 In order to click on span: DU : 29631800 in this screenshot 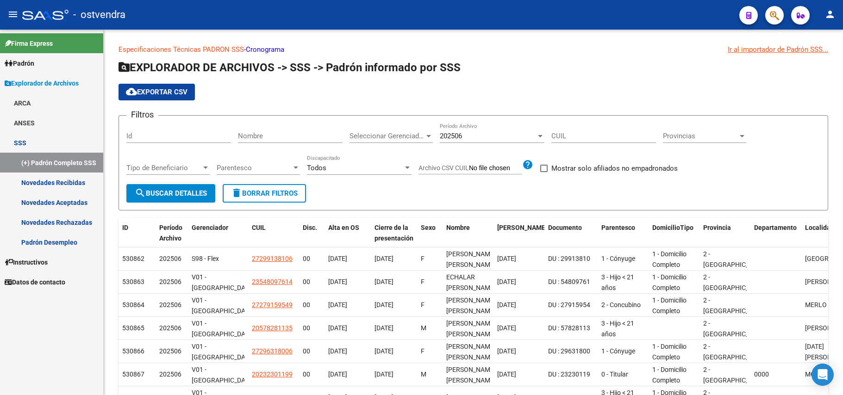, I will do `click(569, 351)`.